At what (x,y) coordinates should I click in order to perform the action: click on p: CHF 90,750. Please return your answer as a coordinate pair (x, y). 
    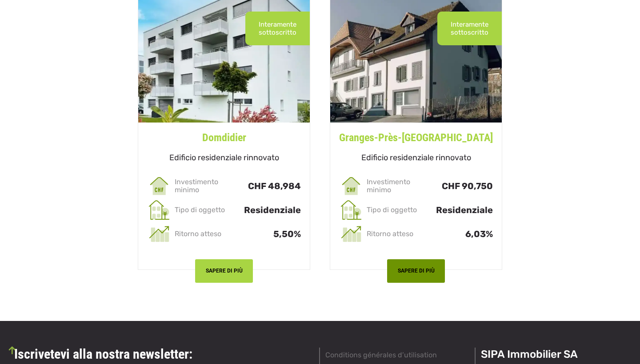
    Looking at the image, I should click on (461, 186).